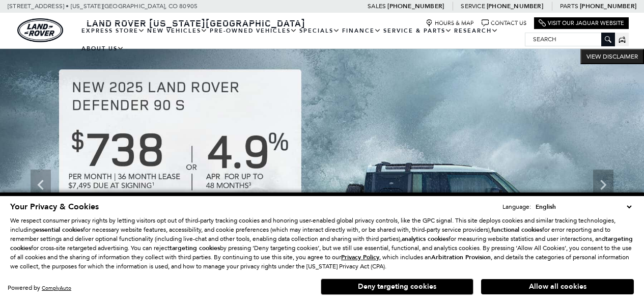 The image size is (644, 302). I want to click on span: VIEW DISCLAIMER, so click(612, 57).